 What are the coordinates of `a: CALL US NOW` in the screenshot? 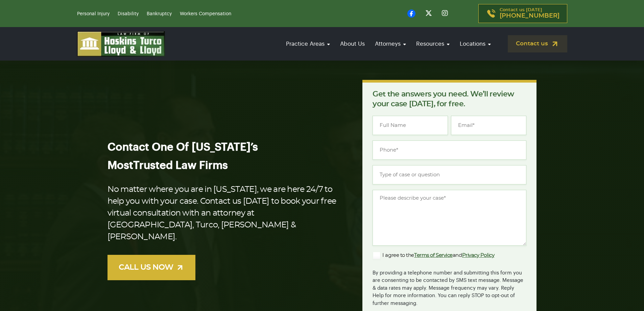 It's located at (152, 267).